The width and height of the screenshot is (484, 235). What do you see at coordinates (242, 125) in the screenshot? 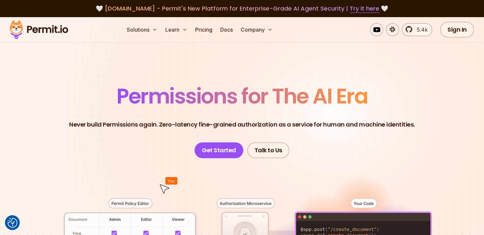
I see `p: Never build Permissions again. Zero-latency fine-grained authorization as a service for human and...` at bounding box center [242, 125].